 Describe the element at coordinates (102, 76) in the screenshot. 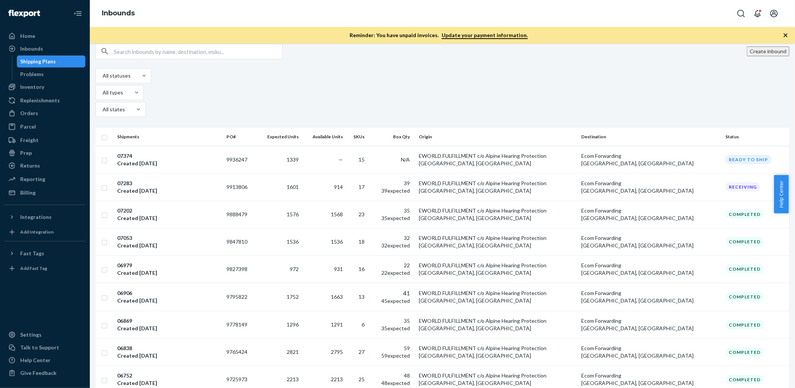

I see `input: All statuses` at that location.